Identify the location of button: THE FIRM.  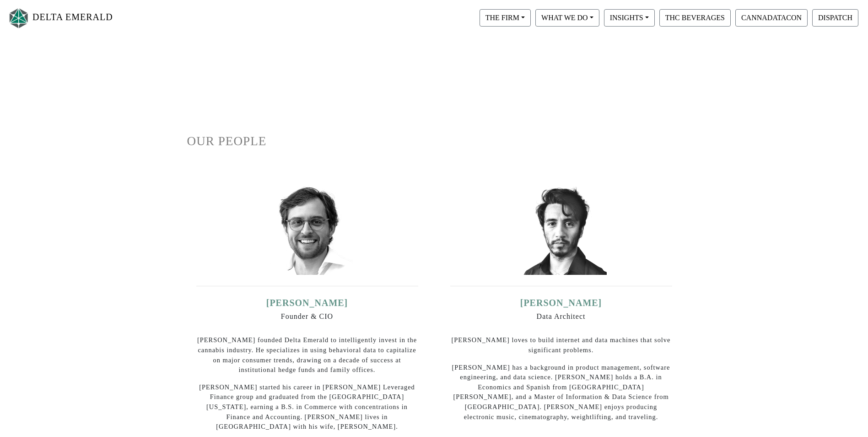
(505, 18).